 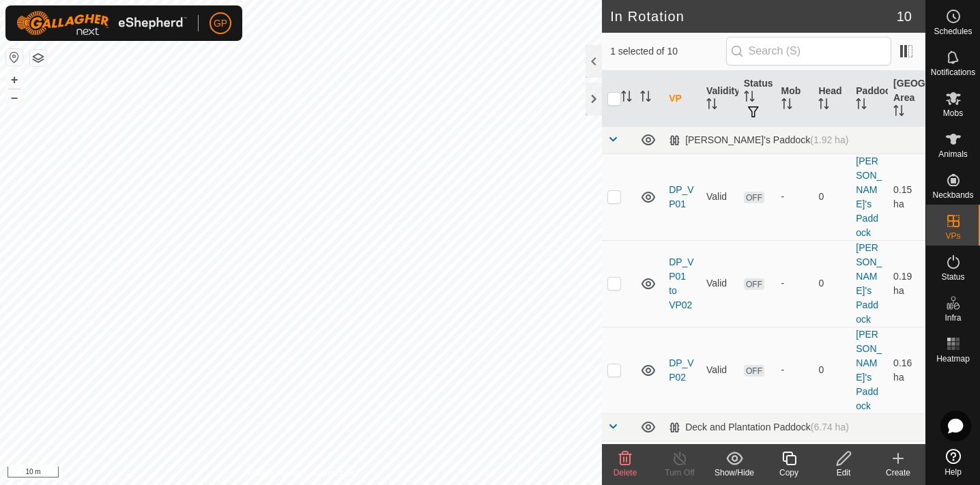 What do you see at coordinates (907, 196) in the screenshot?
I see `td: 0.15 ha` at bounding box center [907, 196].